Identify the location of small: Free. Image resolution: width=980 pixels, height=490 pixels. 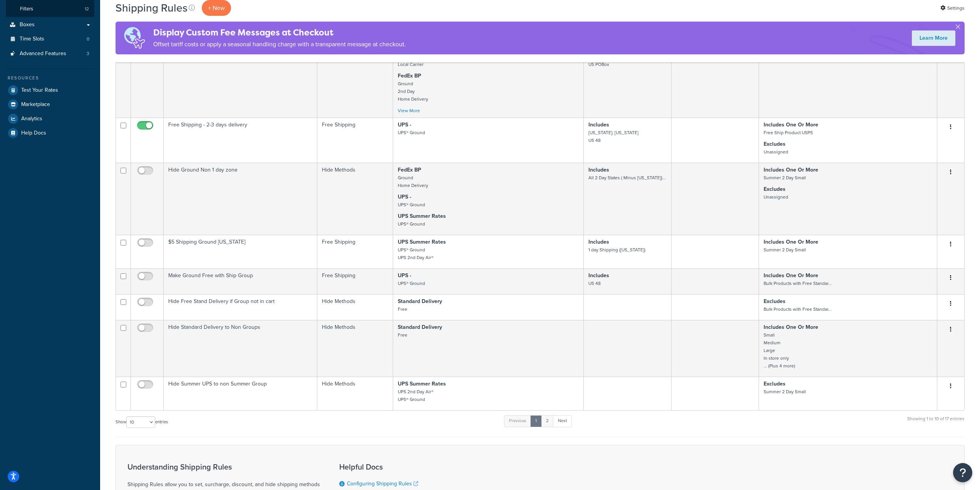
(402, 309).